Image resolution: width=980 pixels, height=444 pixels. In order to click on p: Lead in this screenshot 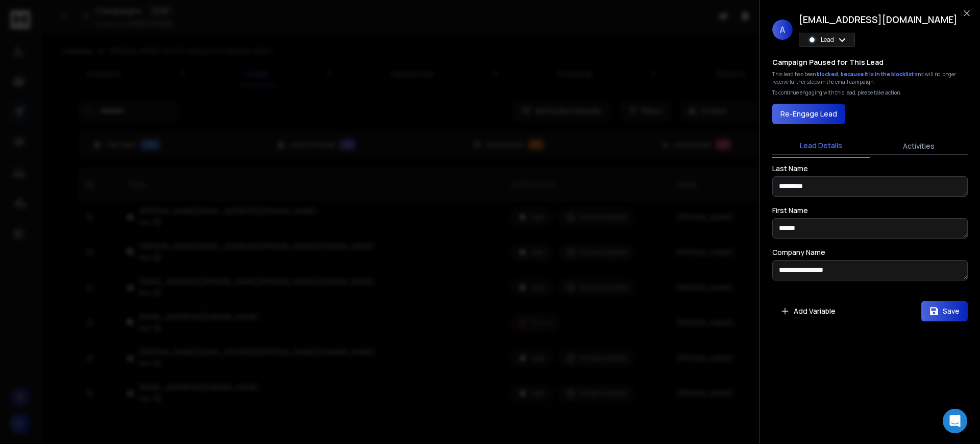, I will do `click(827, 40)`.